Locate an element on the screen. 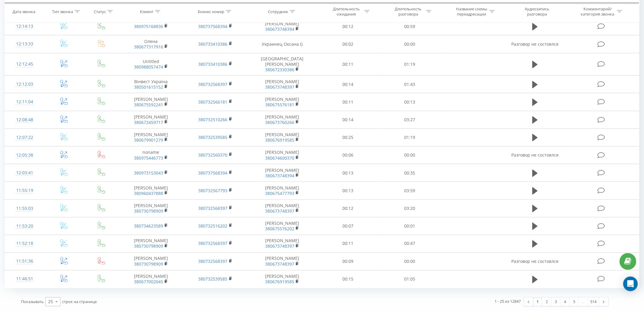 This screenshot has height=311, width=644. div: Аудиозапись разговора is located at coordinates (537, 11).